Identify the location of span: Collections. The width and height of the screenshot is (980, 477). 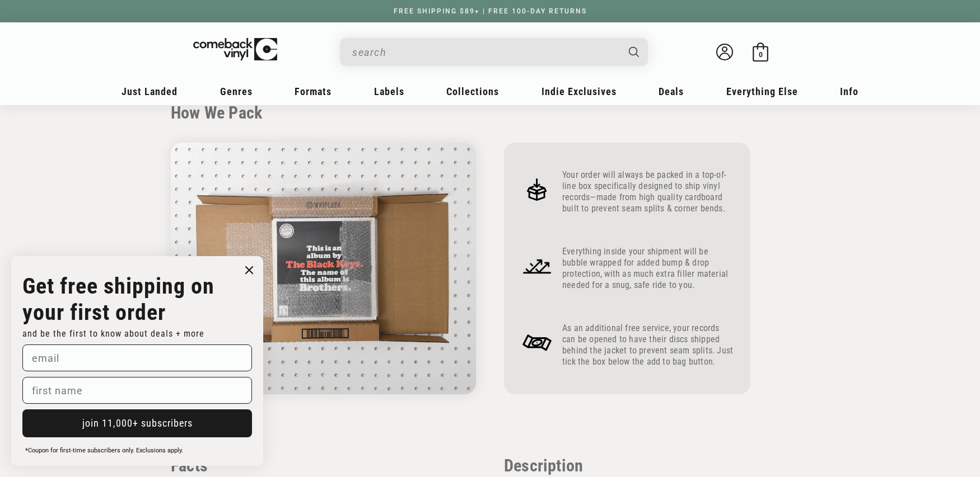
(473, 91).